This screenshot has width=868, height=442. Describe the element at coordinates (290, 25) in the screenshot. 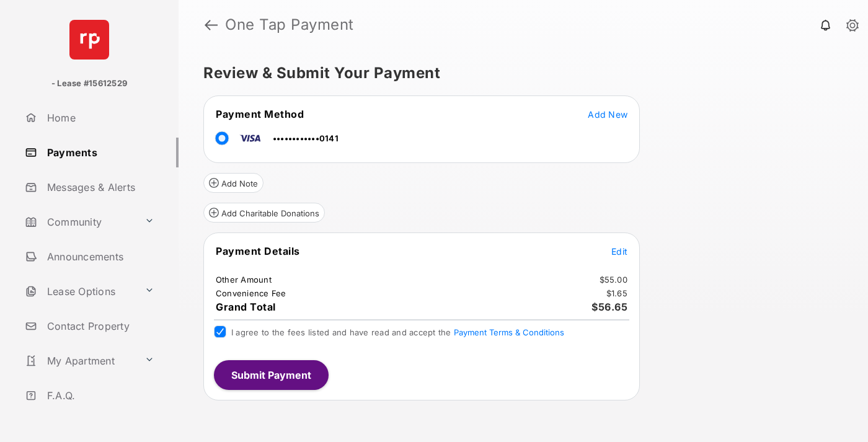

I see `strong: One Tap Payment` at that location.